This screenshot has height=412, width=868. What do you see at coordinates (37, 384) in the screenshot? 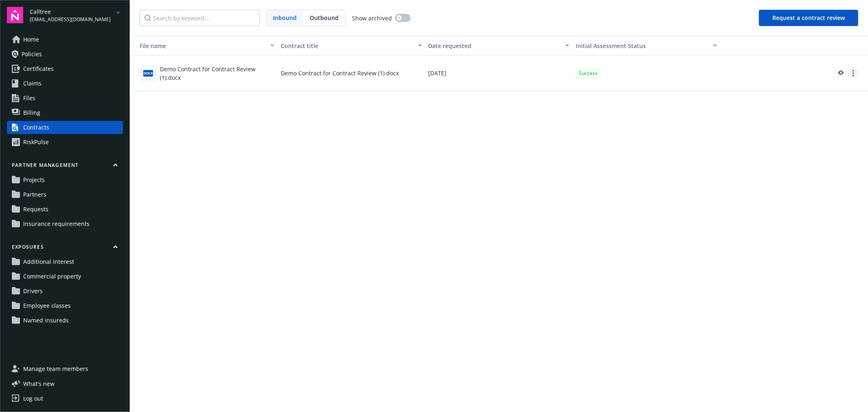
I see `button: What's new` at bounding box center [37, 384].